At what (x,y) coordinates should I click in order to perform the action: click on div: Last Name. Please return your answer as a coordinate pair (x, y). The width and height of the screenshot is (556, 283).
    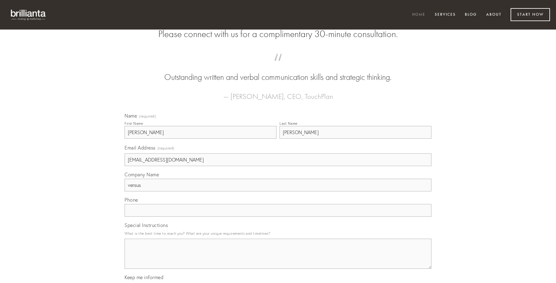
    Looking at the image, I should click on (289, 123).